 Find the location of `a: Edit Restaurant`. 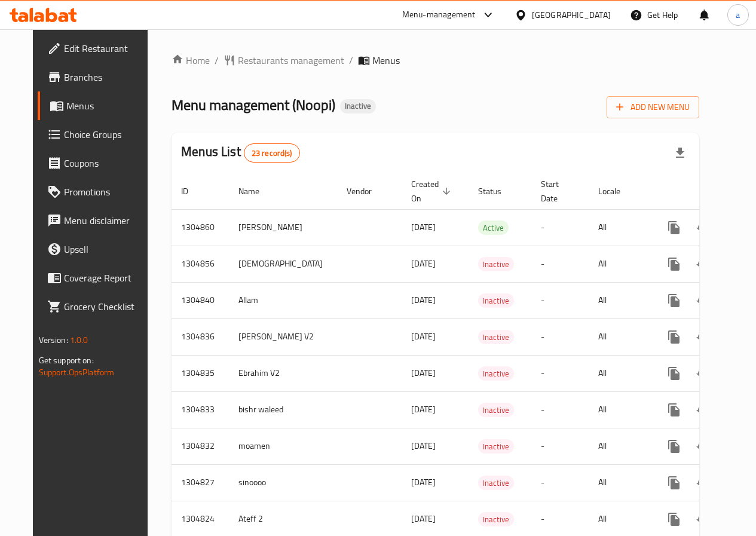

a: Edit Restaurant is located at coordinates (98, 49).